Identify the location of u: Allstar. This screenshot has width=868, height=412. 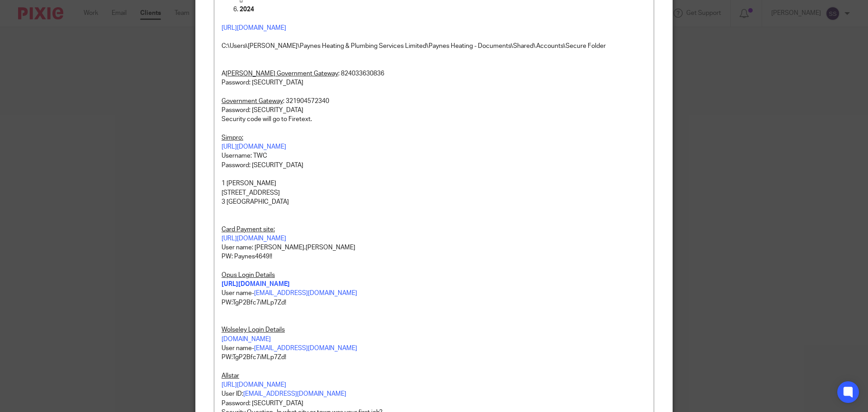
(230, 376).